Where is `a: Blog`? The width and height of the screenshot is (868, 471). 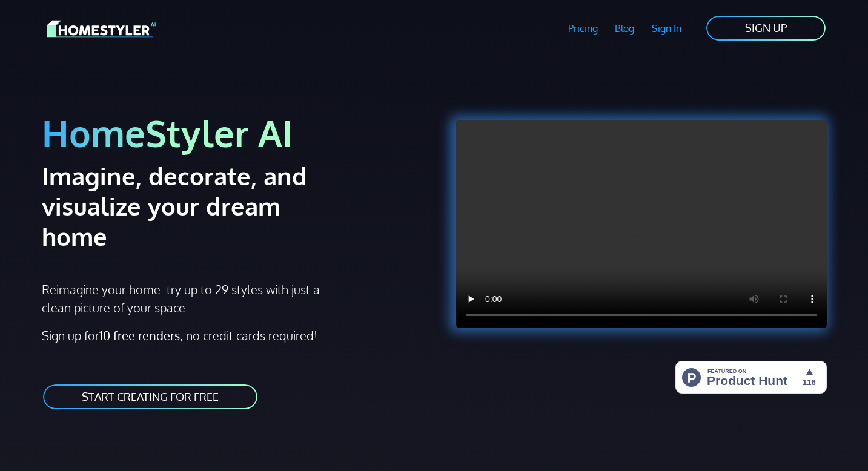 a: Blog is located at coordinates (624, 28).